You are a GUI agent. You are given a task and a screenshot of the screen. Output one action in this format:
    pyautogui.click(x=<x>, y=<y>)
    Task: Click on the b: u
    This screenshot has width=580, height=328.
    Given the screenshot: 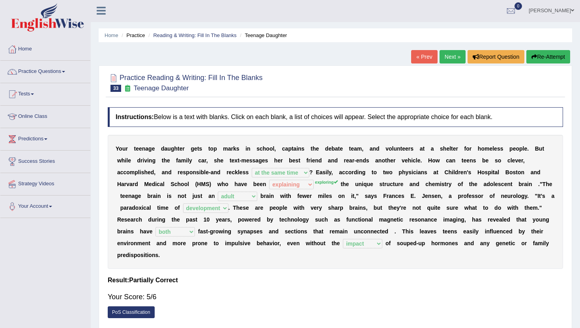 What is the action you would take?
    pyautogui.click(x=541, y=149)
    